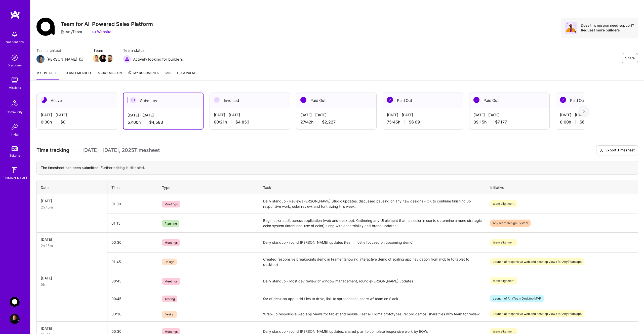  What do you see at coordinates (143, 73) in the screenshot?
I see `span: My Documents` at bounding box center [143, 73].